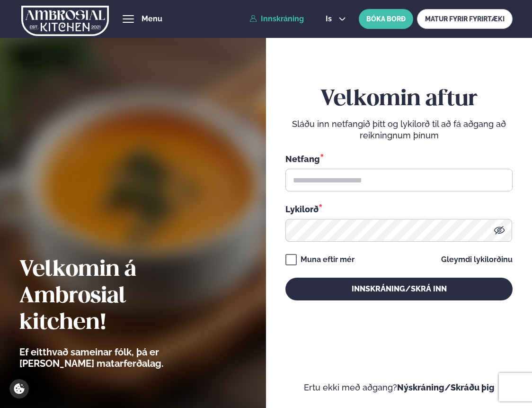  Describe the element at coordinates (399, 289) in the screenshot. I see `button: Innskráning/Skrá inn` at that location.